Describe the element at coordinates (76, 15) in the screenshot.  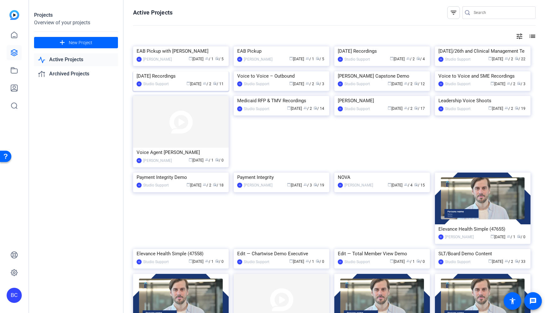
I see `div: Projects` at that location.